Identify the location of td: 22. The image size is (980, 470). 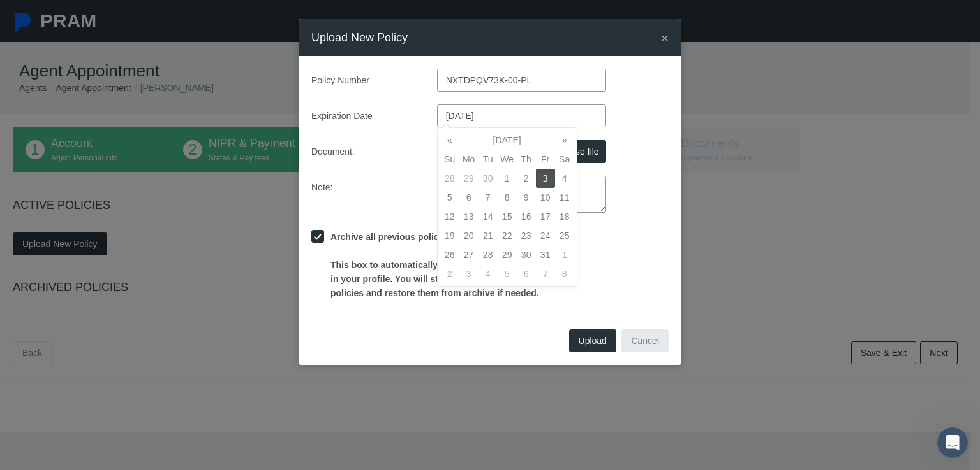
(507, 236).